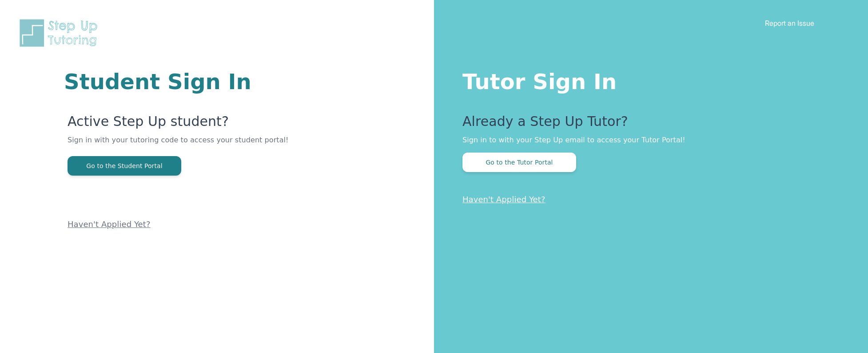 The width and height of the screenshot is (868, 353). Describe the element at coordinates (647, 80) in the screenshot. I see `h1: Tutor Sign In` at that location.